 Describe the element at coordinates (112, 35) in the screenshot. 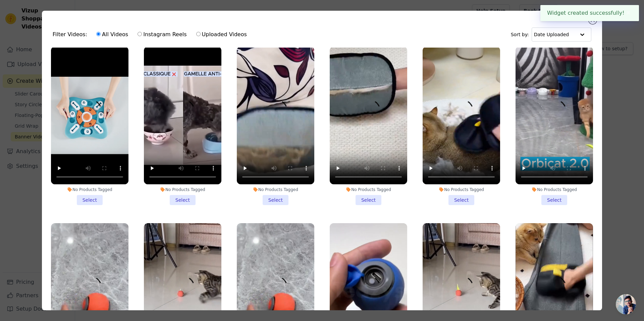

I see `label: All Videos` at that location.